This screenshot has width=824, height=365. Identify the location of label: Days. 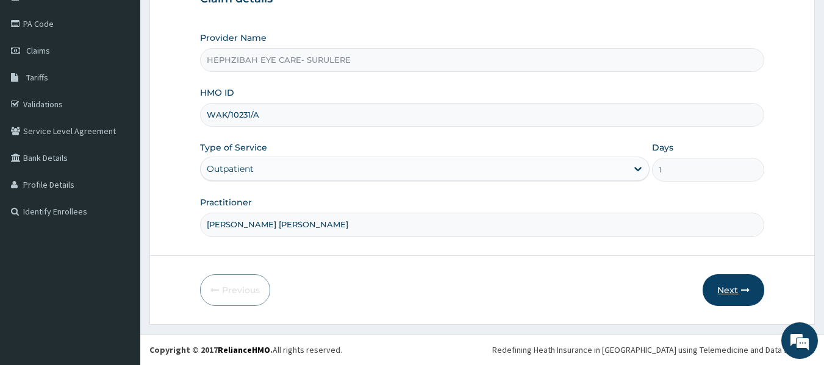
(662, 148).